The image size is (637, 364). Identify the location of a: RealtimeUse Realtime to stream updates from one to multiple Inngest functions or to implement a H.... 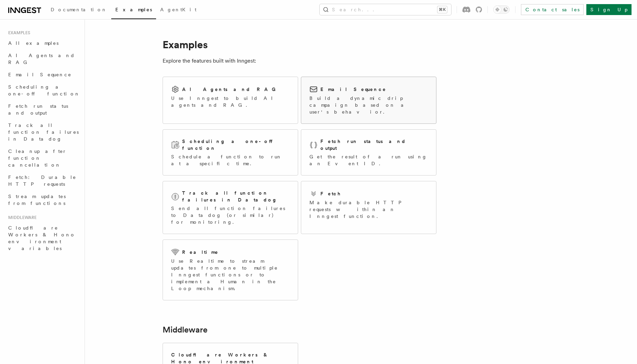
(231, 270).